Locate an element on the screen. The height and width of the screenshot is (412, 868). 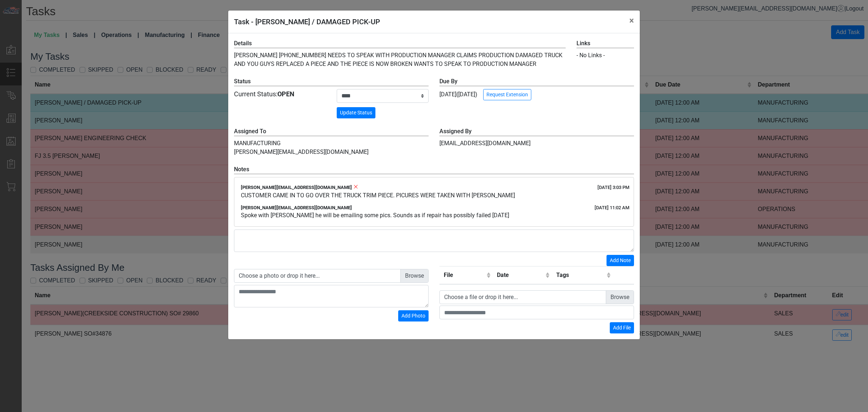
button: Add File is located at coordinates (622, 328).